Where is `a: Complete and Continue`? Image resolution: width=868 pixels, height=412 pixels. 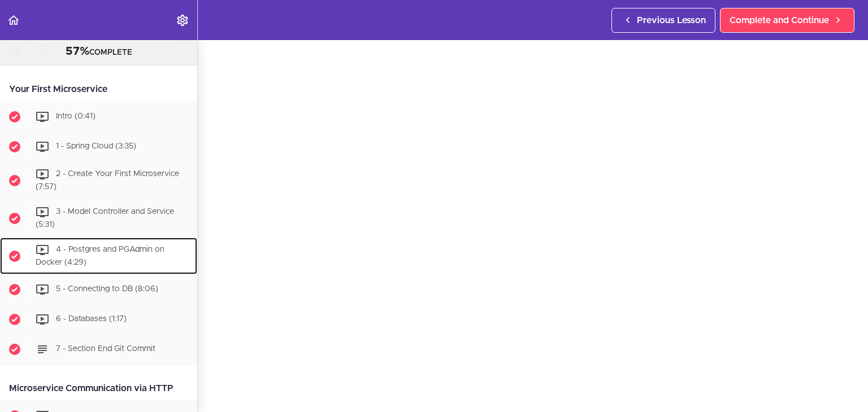 a: Complete and Continue is located at coordinates (787, 21).